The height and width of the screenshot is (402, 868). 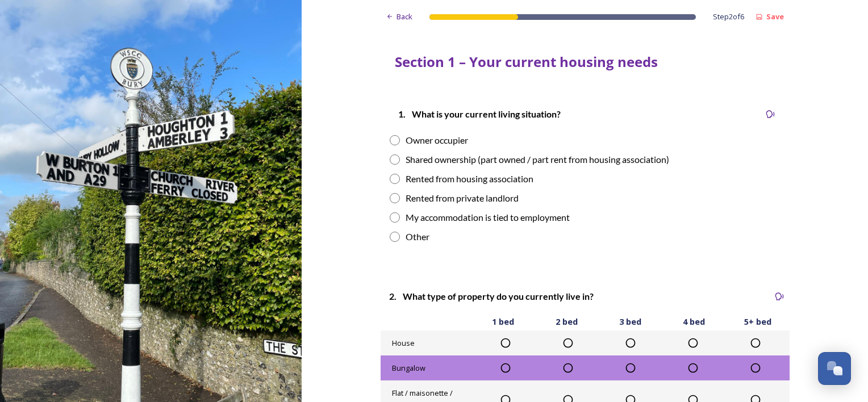 What do you see at coordinates (469, 179) in the screenshot?
I see `div: Rented from housing association` at bounding box center [469, 179].